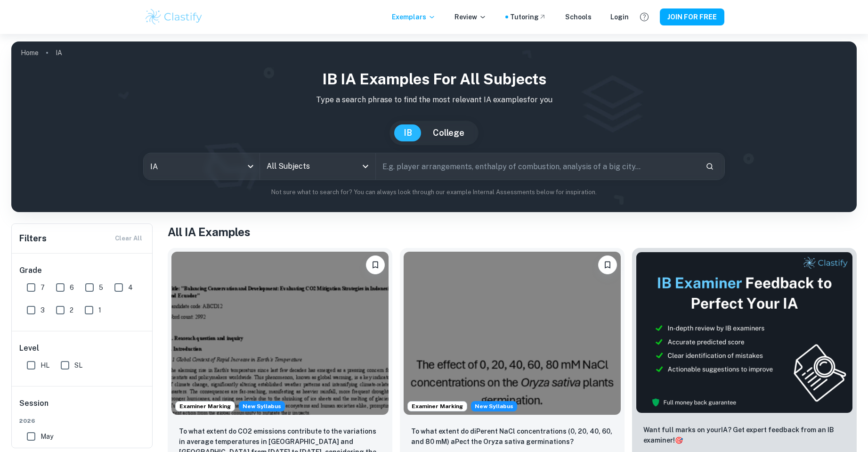 This screenshot has height=452, width=868. I want to click on a: Home, so click(30, 52).